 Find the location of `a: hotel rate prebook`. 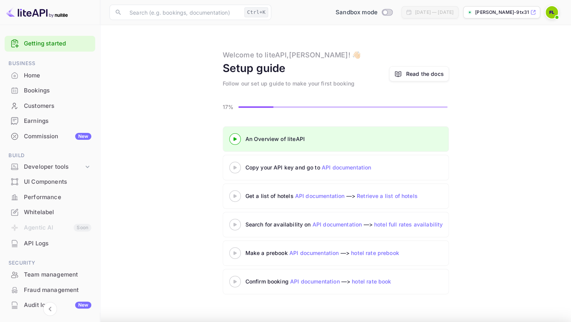

a: hotel rate prebook is located at coordinates (375, 253).